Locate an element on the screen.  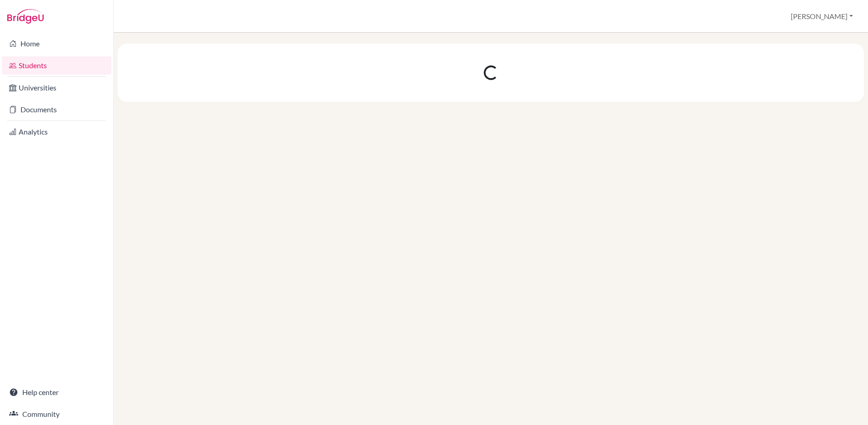
img: Bridge-U is located at coordinates (26, 16).